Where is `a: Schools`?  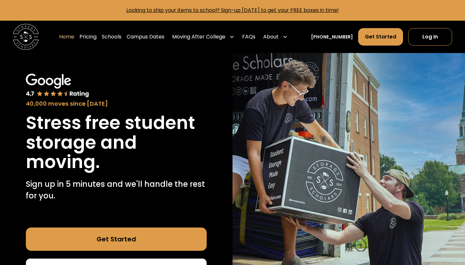
a: Schools is located at coordinates (111, 37).